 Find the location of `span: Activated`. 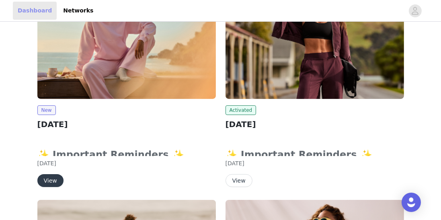

span: Activated is located at coordinates (241, 110).